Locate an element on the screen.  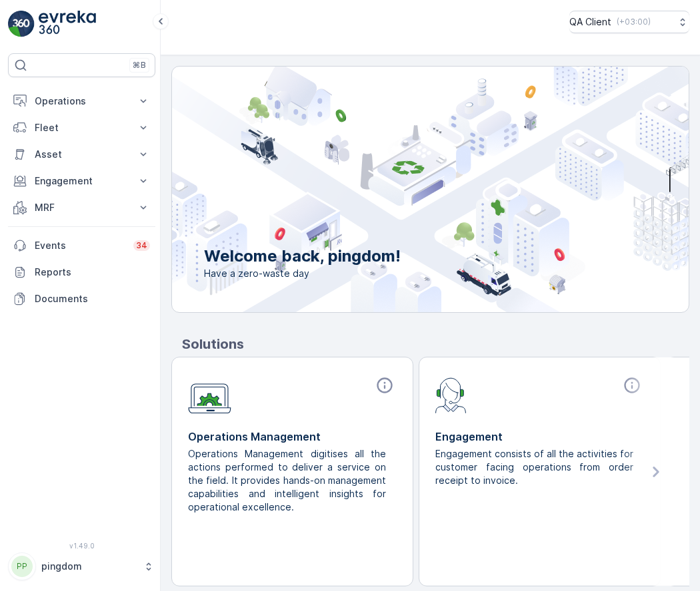
button: Asset is located at coordinates (81, 155).